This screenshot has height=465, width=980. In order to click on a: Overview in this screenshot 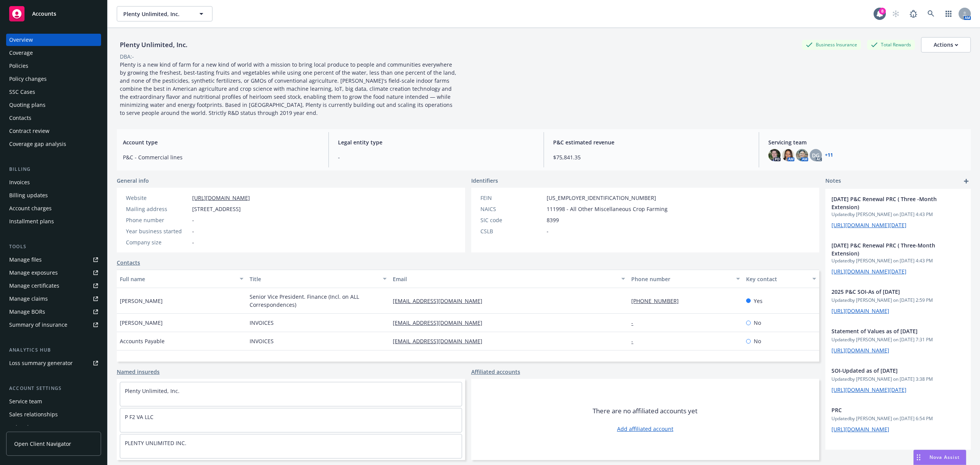, I will do `click(54, 40)`.